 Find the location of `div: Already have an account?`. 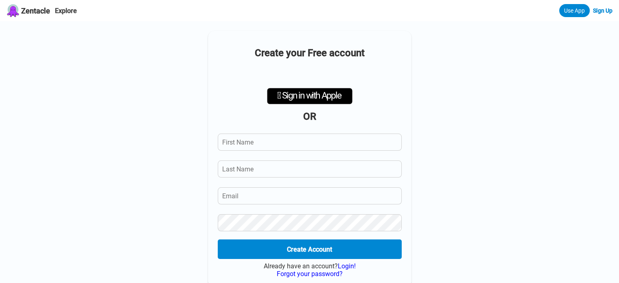

div: Already have an account? is located at coordinates (310, 266).